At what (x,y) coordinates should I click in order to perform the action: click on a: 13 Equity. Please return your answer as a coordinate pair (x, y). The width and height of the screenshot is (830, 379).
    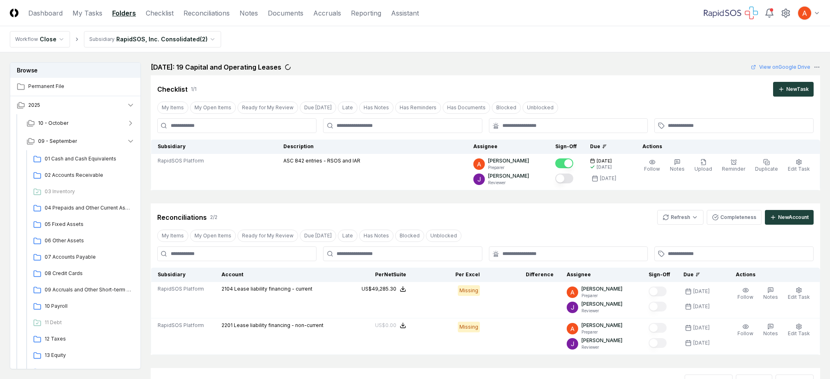
    Looking at the image, I should click on (82, 356).